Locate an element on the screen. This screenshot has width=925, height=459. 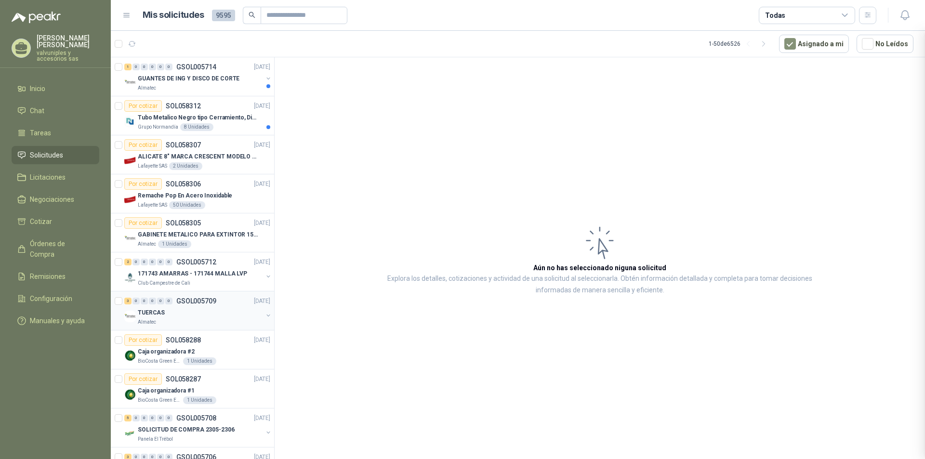
a: Órdenes de Compra is located at coordinates (55, 249).